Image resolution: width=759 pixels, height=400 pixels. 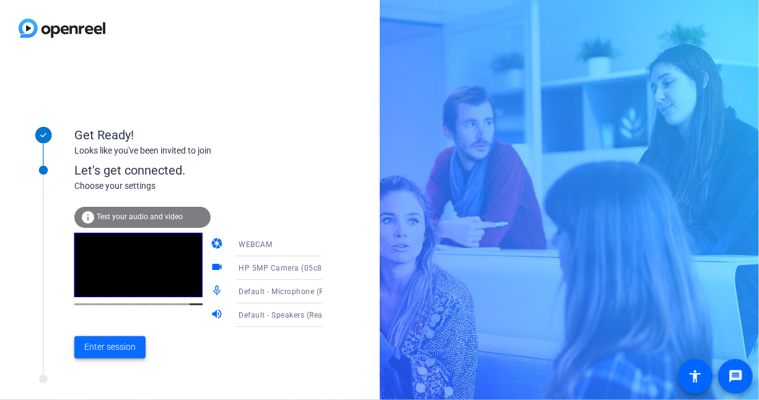 What do you see at coordinates (255, 245) in the screenshot?
I see `span: WEBCAM` at bounding box center [255, 245].